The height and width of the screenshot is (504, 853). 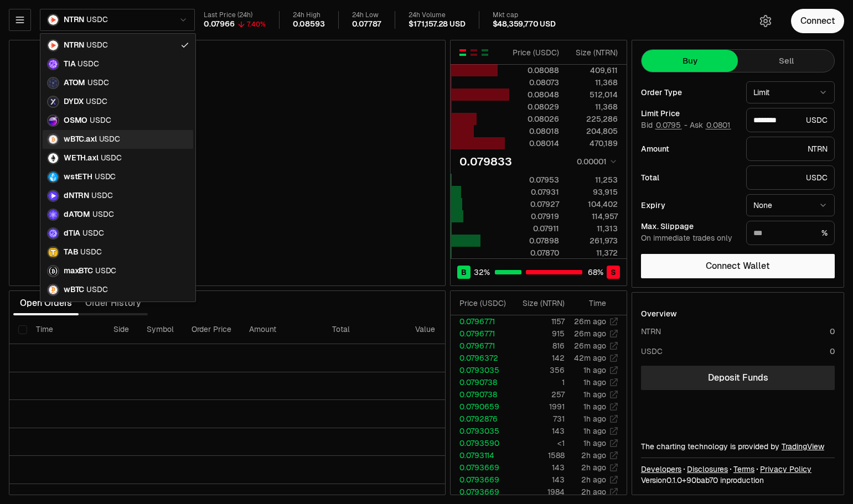 What do you see at coordinates (53, 139) in the screenshot?
I see `img: wBTC.axl Logo` at bounding box center [53, 139].